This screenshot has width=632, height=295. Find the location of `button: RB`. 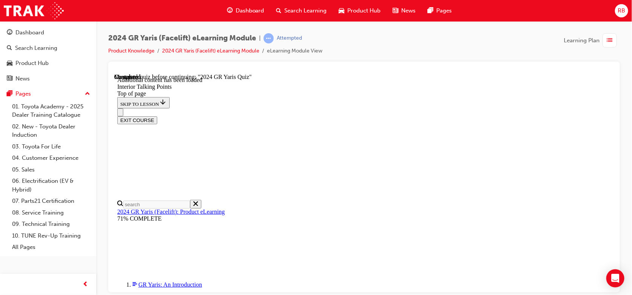

button: RB is located at coordinates (622, 11).